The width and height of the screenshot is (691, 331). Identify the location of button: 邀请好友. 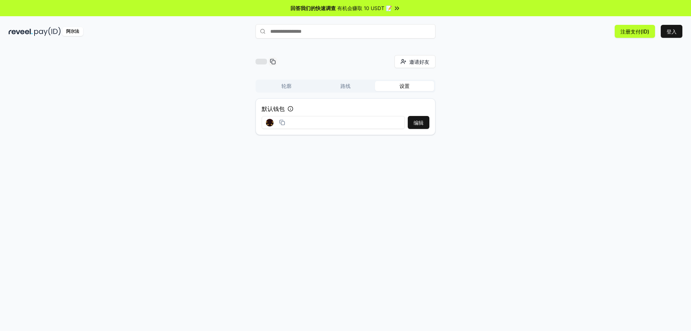
(415, 62).